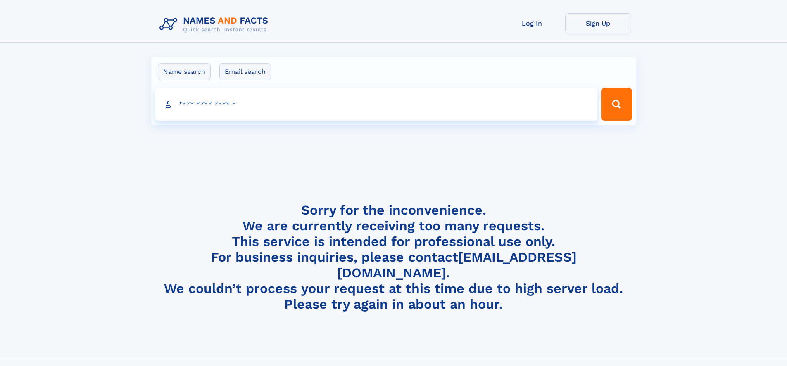 This screenshot has width=787, height=366. Describe the element at coordinates (184, 72) in the screenshot. I see `label: Name search` at that location.